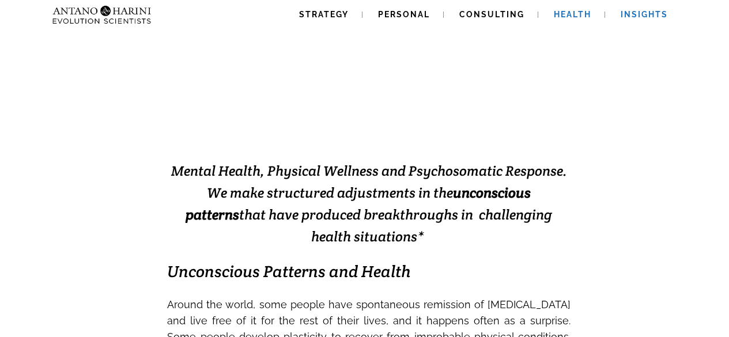 This screenshot has width=729, height=337. I want to click on span: Insights, so click(644, 14).